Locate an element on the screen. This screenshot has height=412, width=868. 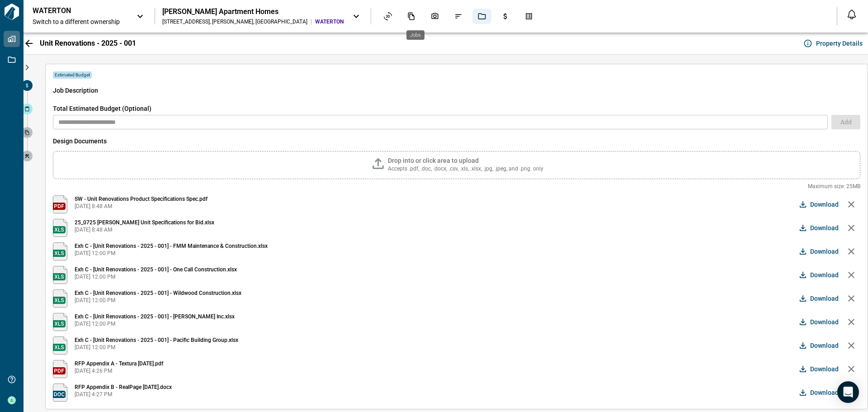
span: Job Description is located at coordinates (456, 90).